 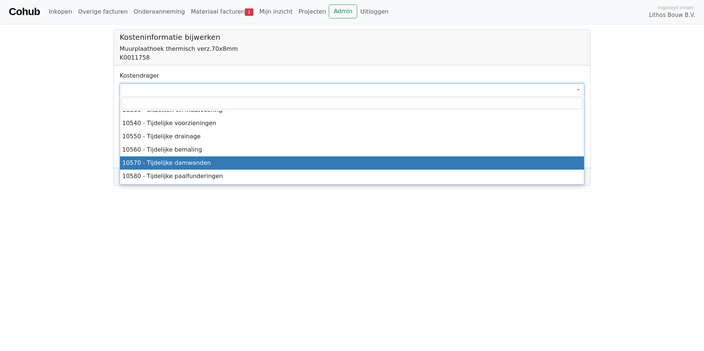 What do you see at coordinates (312, 12) in the screenshot?
I see `a: Projecten` at bounding box center [312, 12].